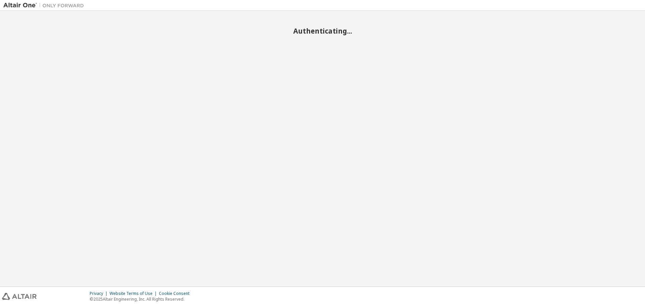  Describe the element at coordinates (134, 294) in the screenshot. I see `div: Website Terms of Use` at that location.